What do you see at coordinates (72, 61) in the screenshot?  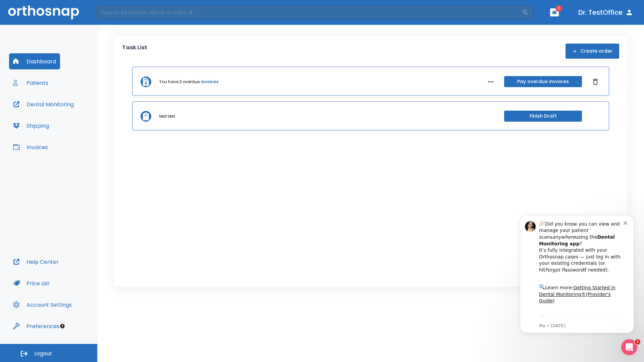 I see `div: Message content` at bounding box center [72, 61].